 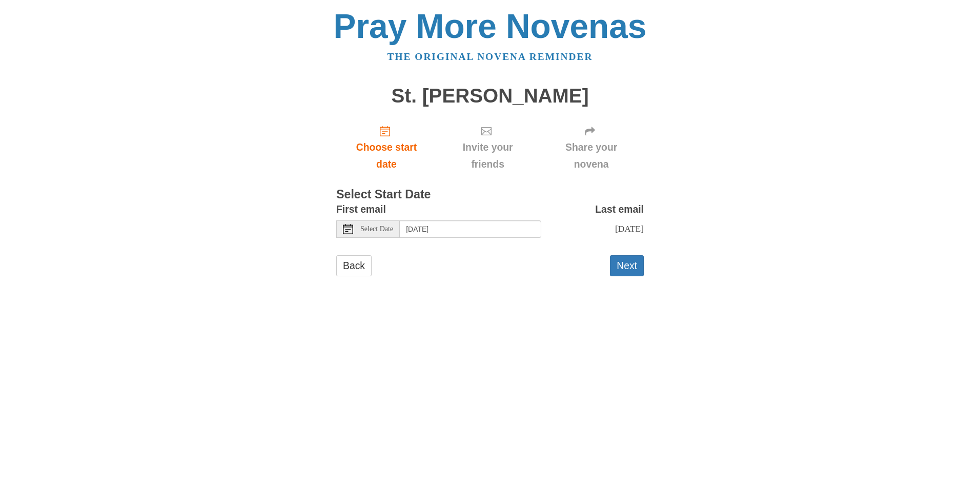 I want to click on span: Invite your friends, so click(x=488, y=156).